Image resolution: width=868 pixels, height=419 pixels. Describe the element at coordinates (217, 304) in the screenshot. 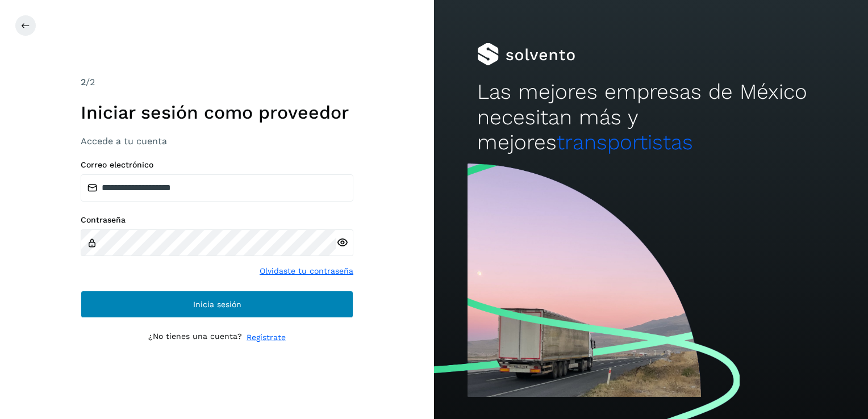

I see `button: Inicia sesión` at that location.